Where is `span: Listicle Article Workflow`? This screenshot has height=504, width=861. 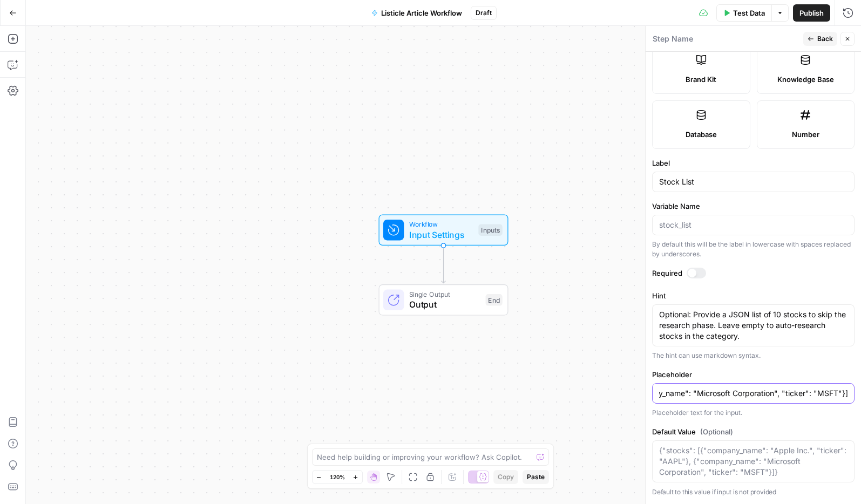 span: Listicle Article Workflow is located at coordinates (422, 13).